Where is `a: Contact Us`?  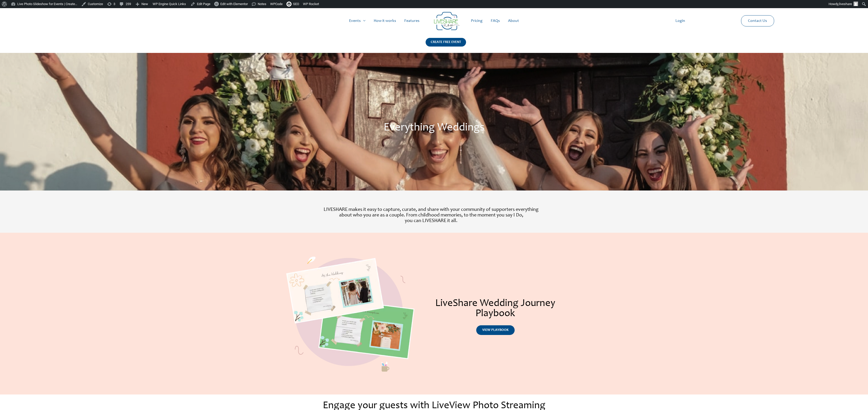
a: Contact Us is located at coordinates (758, 21).